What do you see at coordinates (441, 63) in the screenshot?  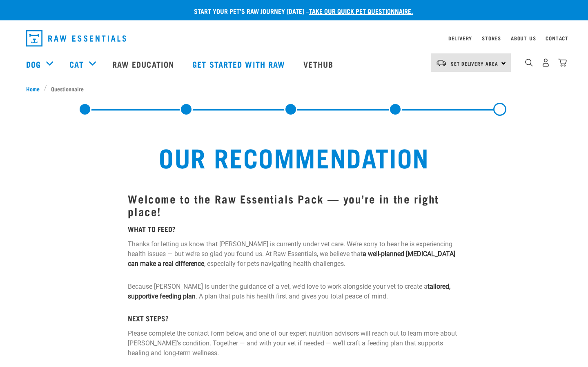 I see `img: van-moving.png` at bounding box center [441, 63].